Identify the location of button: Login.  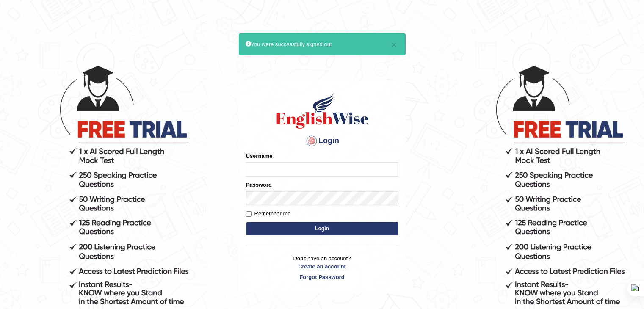
(322, 228).